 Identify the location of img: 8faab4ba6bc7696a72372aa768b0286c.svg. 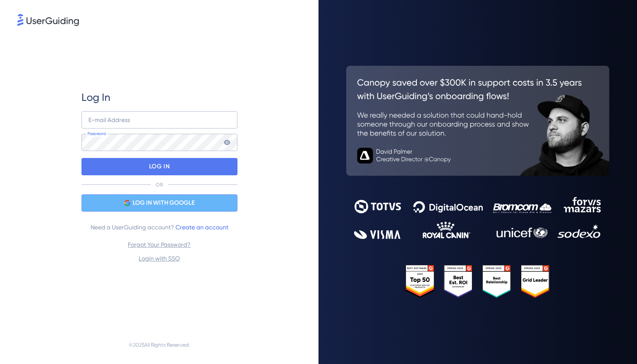
(48, 20).